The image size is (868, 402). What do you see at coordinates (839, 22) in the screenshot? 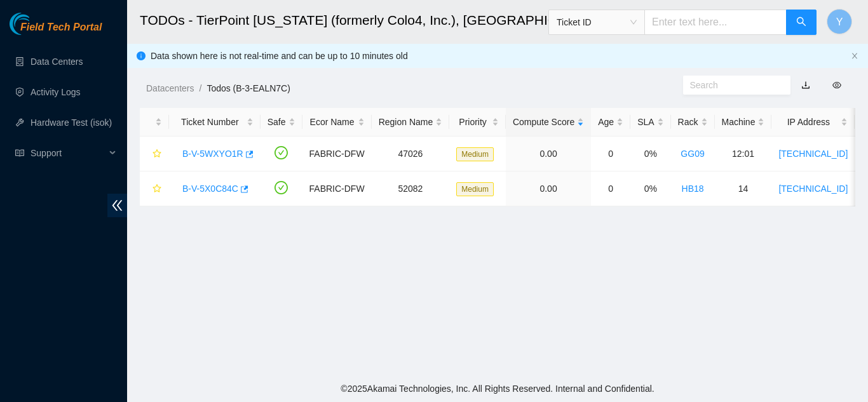
I see `span: Y` at bounding box center [839, 22].